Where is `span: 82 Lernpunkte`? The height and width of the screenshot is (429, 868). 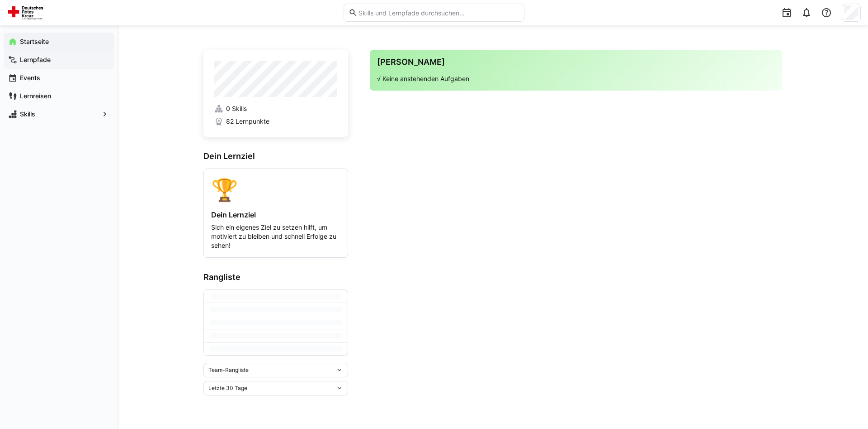
span: 82 Lernpunkte is located at coordinates (247, 121).